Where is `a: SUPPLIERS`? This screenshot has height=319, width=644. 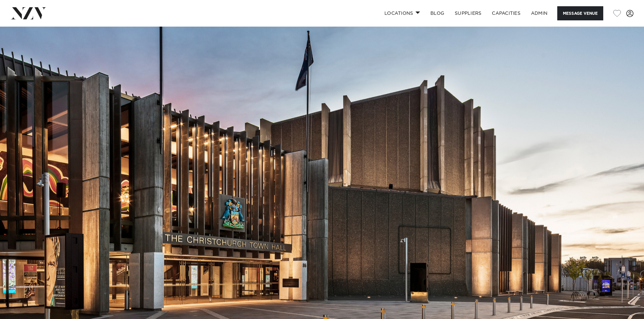
a: SUPPLIERS is located at coordinates (468, 13).